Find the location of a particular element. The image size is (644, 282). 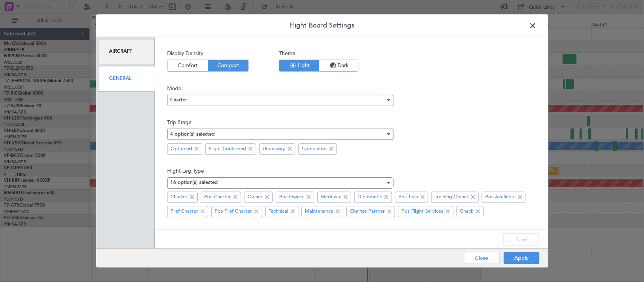

button: Comfort is located at coordinates (188, 66).